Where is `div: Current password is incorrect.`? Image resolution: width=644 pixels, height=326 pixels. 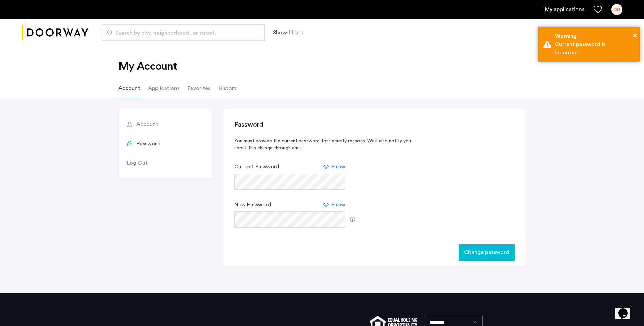
div: Current password is incorrect. is located at coordinates (595, 48).